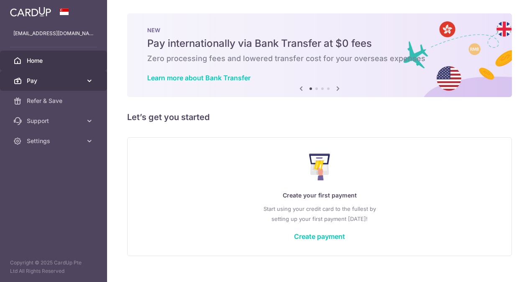 The image size is (532, 282). I want to click on img: Make Payment, so click(320, 167).